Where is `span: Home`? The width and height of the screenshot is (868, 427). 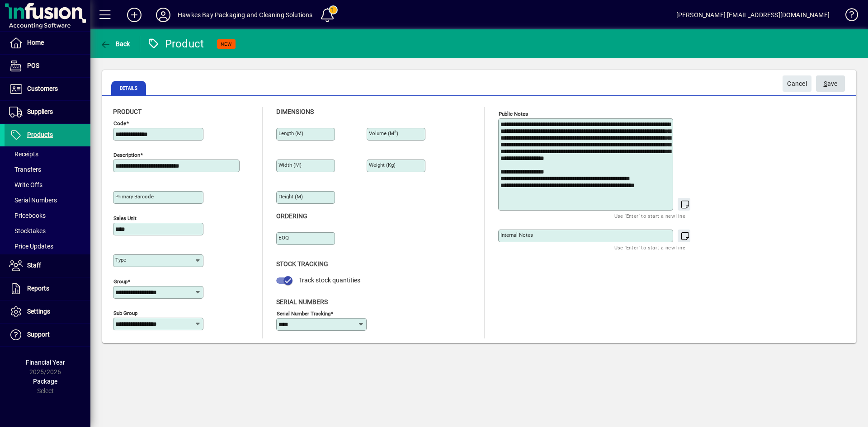
span: Home is located at coordinates (36, 42).